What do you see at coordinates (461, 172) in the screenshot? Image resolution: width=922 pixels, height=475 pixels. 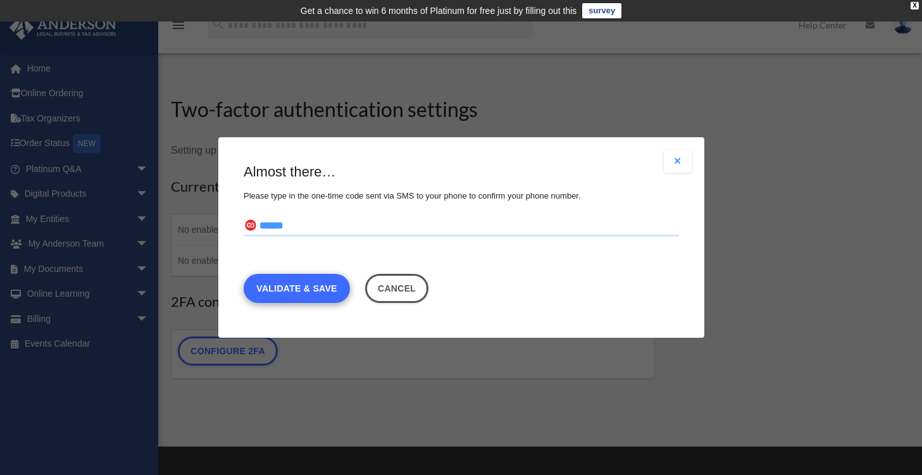 I see `h3: Almost there…` at bounding box center [461, 172].